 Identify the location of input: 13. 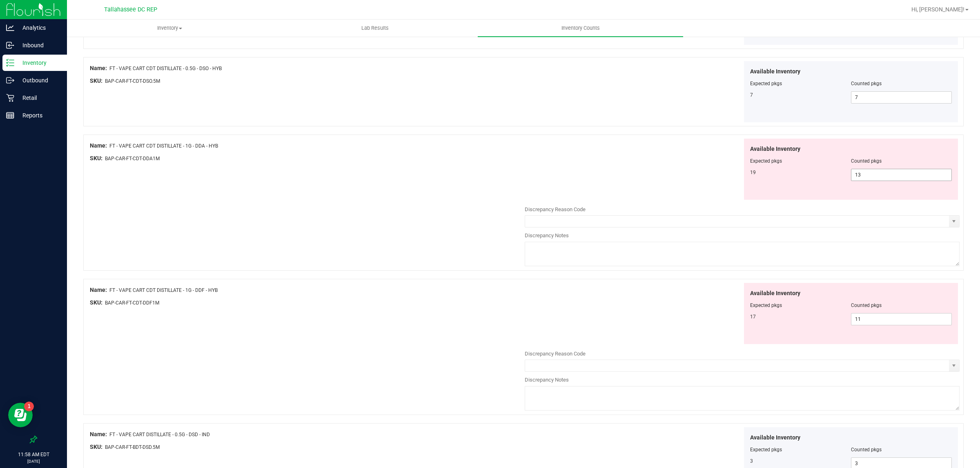
(902, 175).